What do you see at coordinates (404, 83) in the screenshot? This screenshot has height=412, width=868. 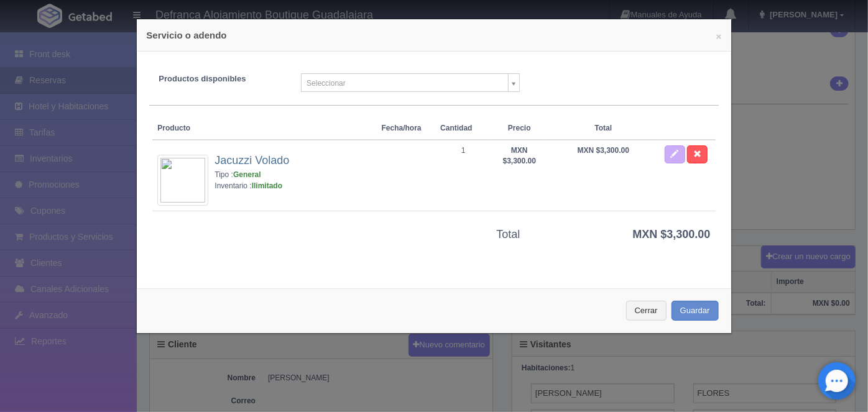 I see `span: Seleccionar` at bounding box center [404, 83].